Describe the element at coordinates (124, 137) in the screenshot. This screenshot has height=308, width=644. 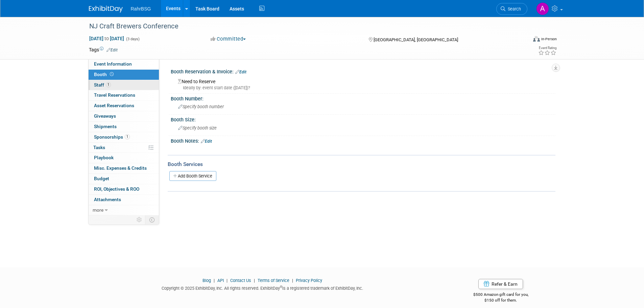
I see `a: Sponsorships1` at that location.